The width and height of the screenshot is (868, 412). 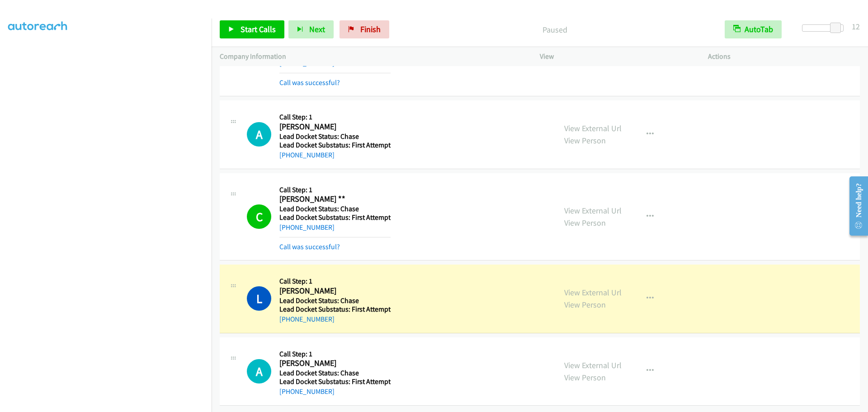 I want to click on span: Next, so click(x=317, y=29).